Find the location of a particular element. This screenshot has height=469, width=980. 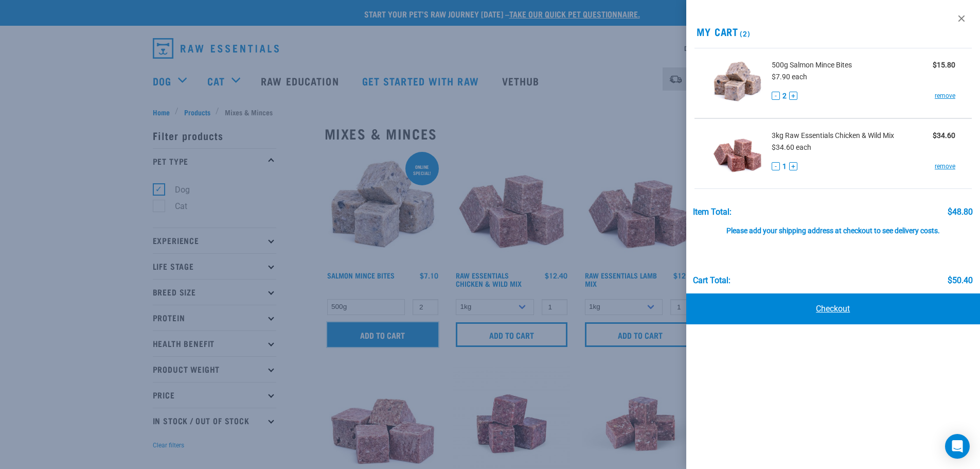

strong: $34.60 is located at coordinates (944, 136).